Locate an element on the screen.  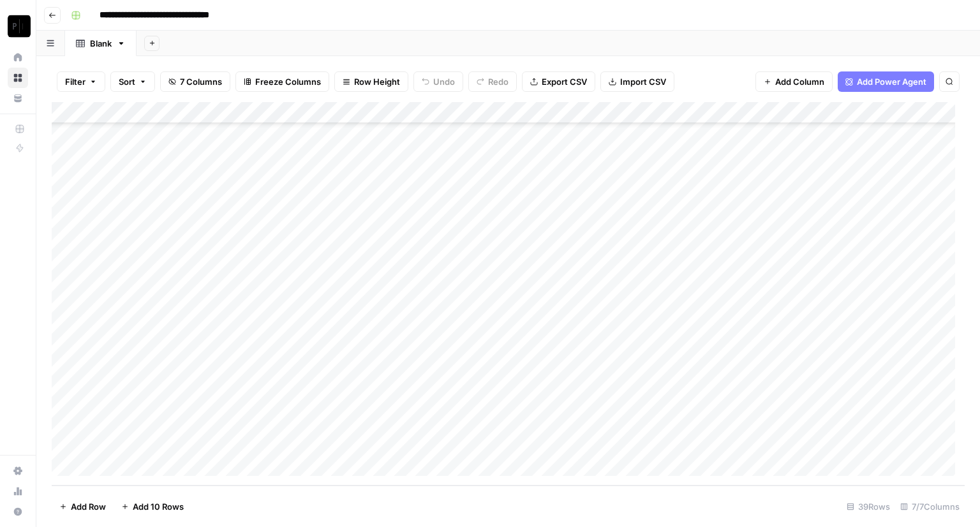
span: Add Column is located at coordinates (800, 82).